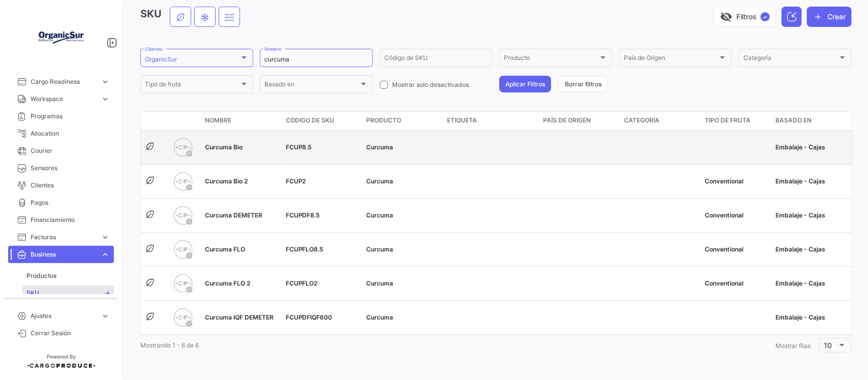  I want to click on span: Productos, so click(41, 276).